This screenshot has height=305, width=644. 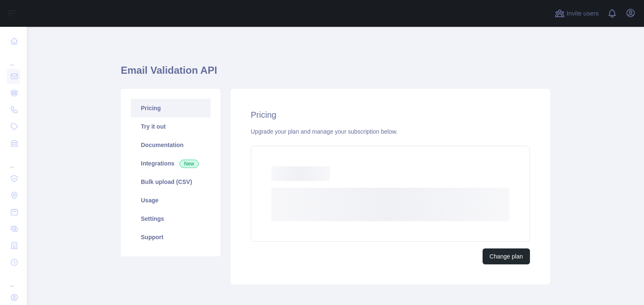 I want to click on a: Pricing, so click(x=170, y=108).